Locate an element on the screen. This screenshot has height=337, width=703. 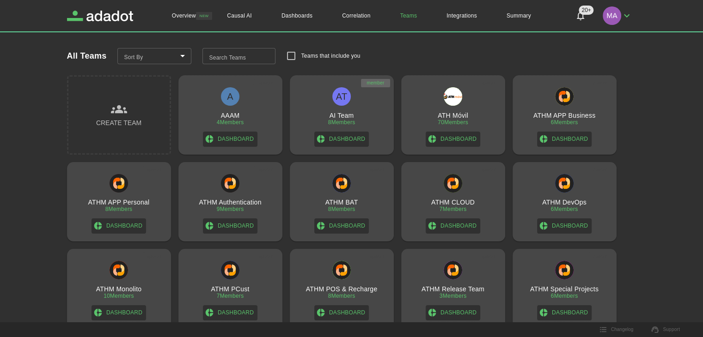
button: Maria Batista is located at coordinates (617, 16).